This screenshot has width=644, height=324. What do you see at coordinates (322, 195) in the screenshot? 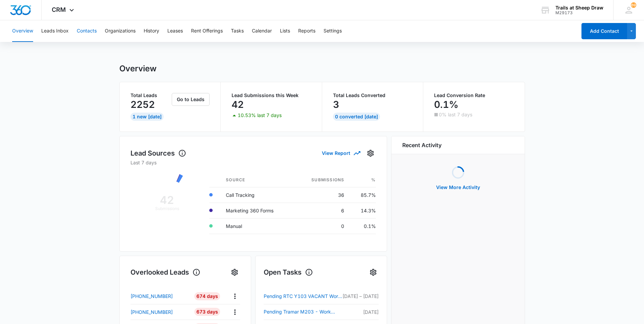
I see `td: 36` at bounding box center [322, 195].